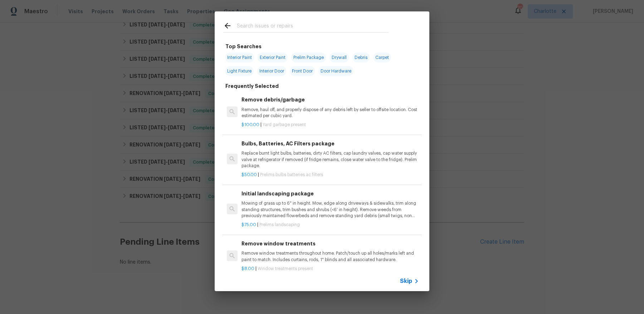  What do you see at coordinates (284, 124) in the screenshot?
I see `span: Yard garbage present` at bounding box center [284, 124].